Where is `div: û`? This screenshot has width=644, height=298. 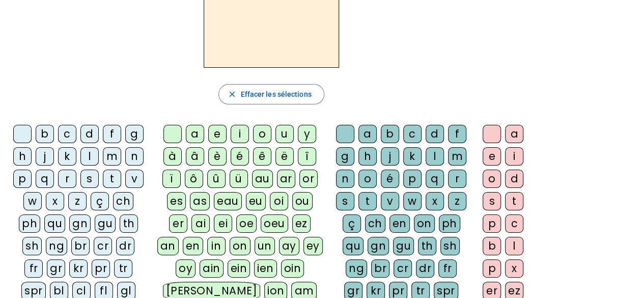
div: û is located at coordinates (216, 179).